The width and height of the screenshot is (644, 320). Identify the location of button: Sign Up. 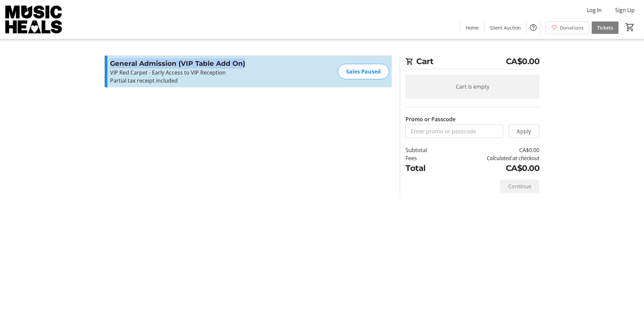
(625, 10).